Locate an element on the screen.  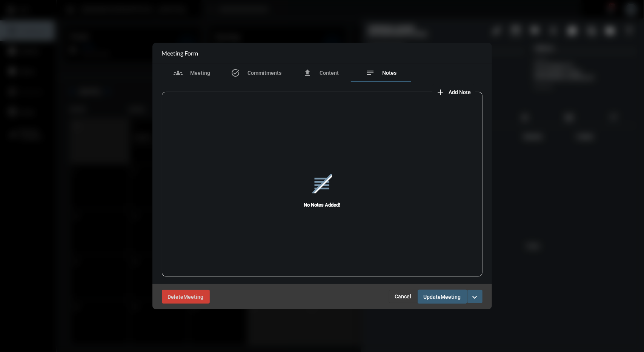
button: Cancel is located at coordinates (403, 296).